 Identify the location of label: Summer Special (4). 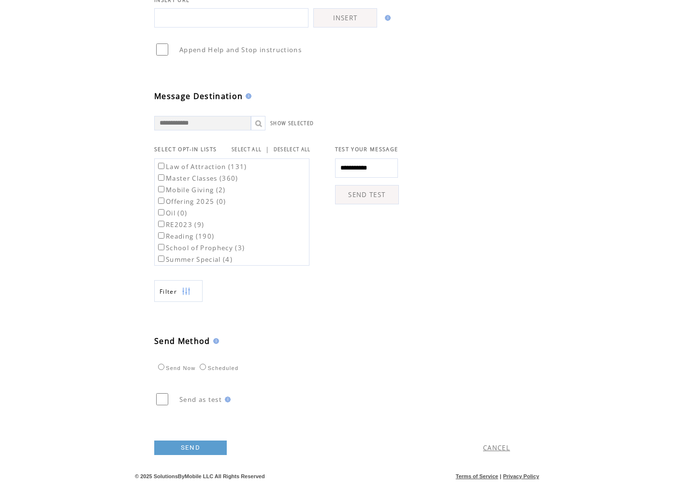
(194, 260).